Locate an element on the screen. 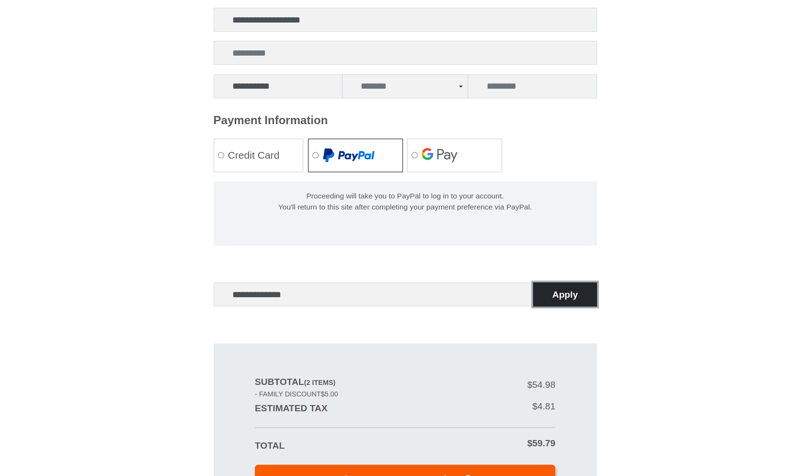  span: 2 items is located at coordinates (319, 382).